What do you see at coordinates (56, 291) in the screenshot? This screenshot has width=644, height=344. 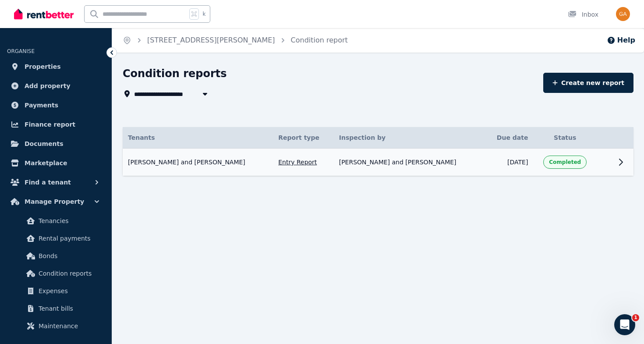 I see `a: Expenses` at bounding box center [56, 291].